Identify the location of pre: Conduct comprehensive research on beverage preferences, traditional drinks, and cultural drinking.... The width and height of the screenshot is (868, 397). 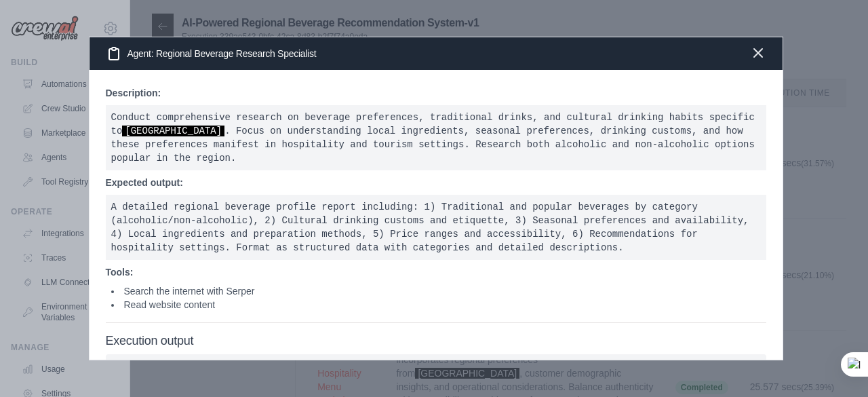
(437, 138).